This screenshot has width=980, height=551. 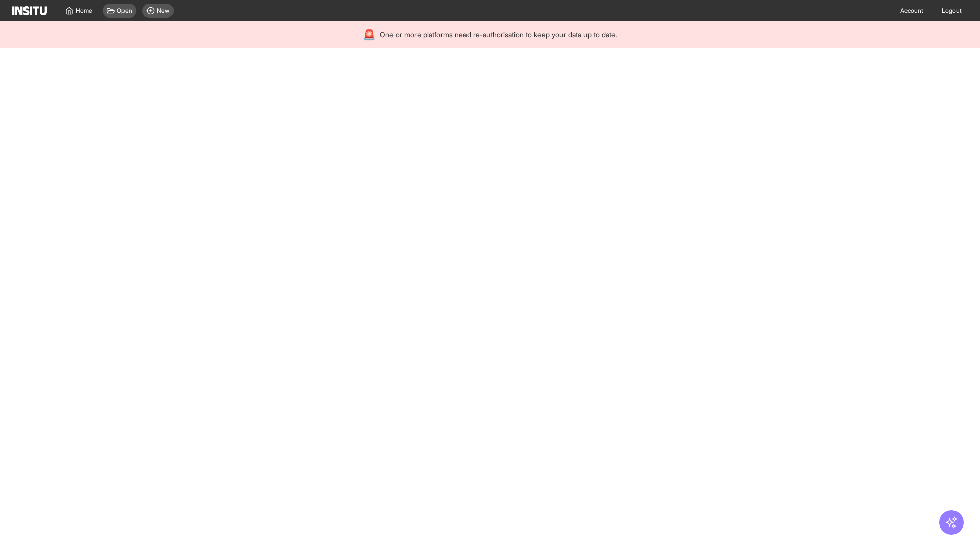 I want to click on span: Open, so click(x=125, y=11).